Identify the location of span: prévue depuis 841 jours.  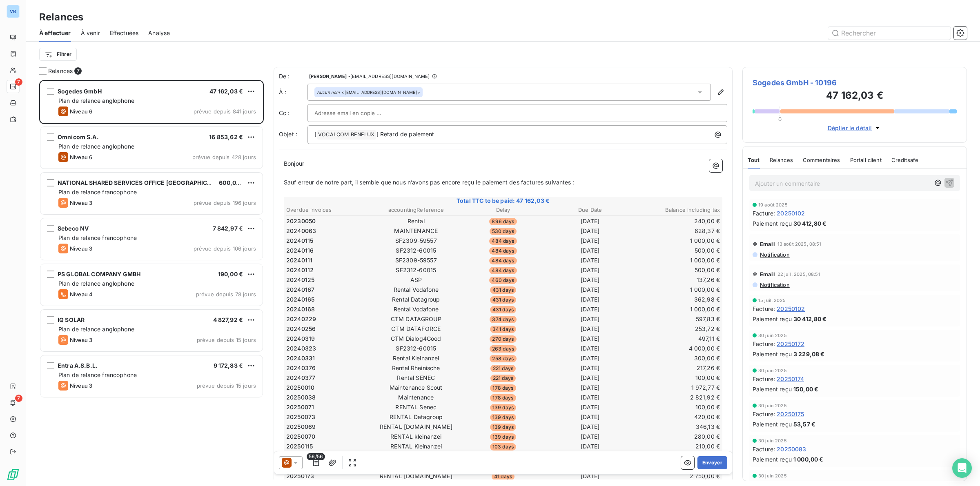
(225, 112).